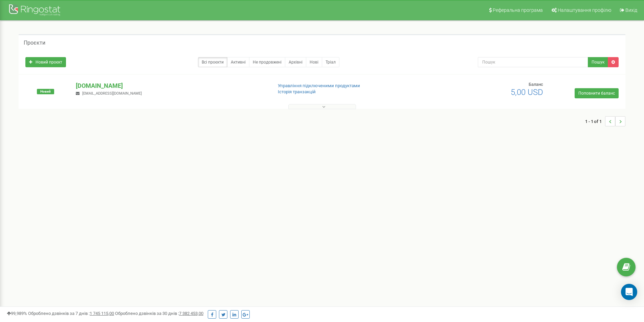 Image resolution: width=644 pixels, height=322 pixels. What do you see at coordinates (319, 85) in the screenshot?
I see `a: Управління підключеними продуктами` at bounding box center [319, 85].